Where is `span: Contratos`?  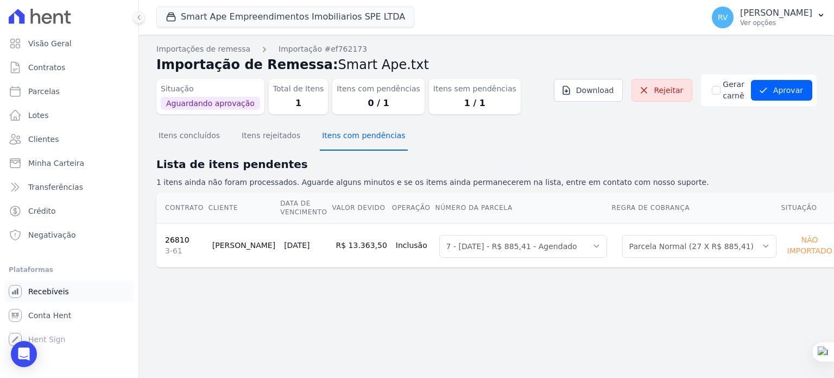
span: Contratos is located at coordinates (47, 67).